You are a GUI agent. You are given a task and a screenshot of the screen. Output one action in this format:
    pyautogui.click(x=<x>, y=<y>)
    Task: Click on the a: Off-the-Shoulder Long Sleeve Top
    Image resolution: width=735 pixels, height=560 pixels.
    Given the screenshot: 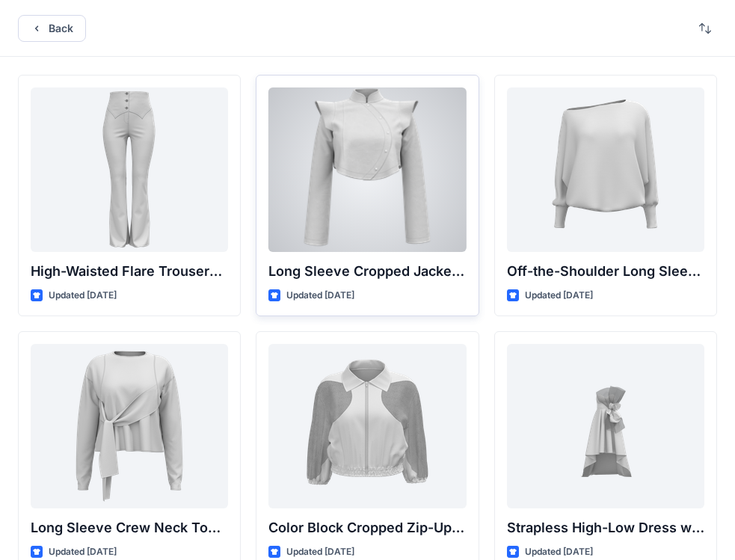 What is the action you would take?
    pyautogui.click(x=606, y=170)
    